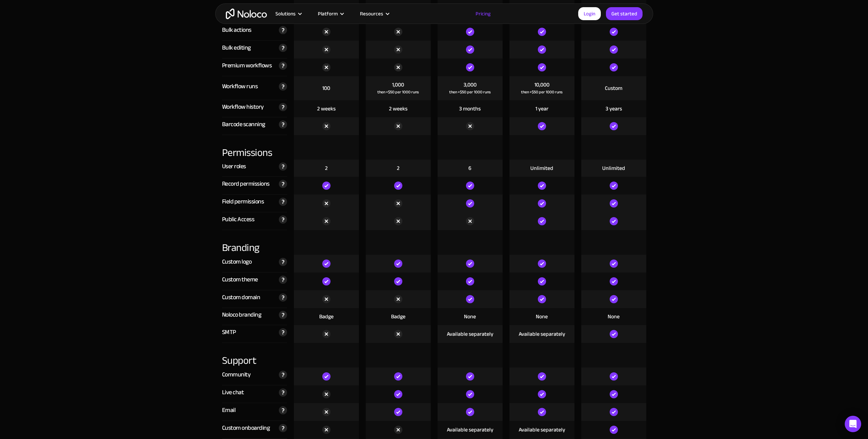  I want to click on div: Workflow history, so click(243, 107).